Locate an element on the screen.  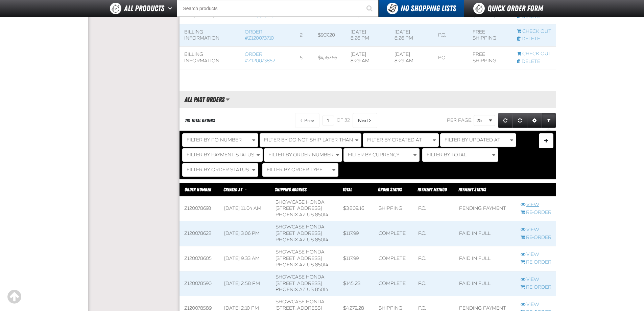
td: $145.23 is located at coordinates (356, 284).